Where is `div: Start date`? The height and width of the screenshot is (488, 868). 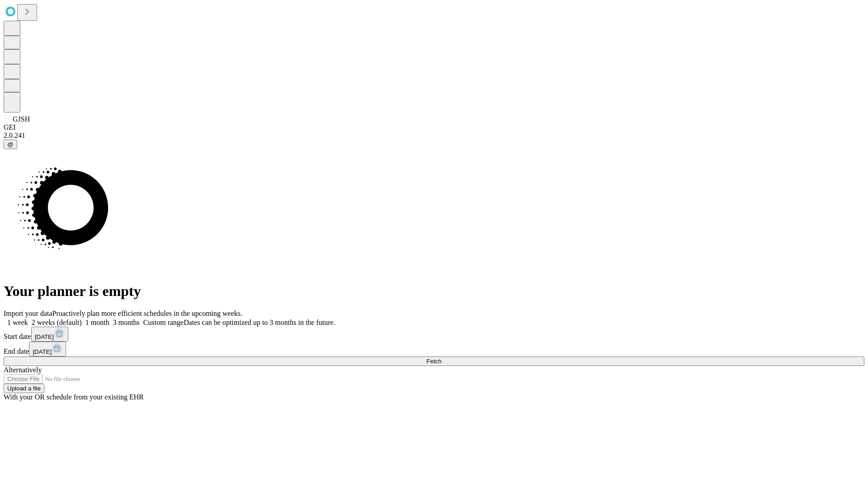
div: Start date is located at coordinates (434, 334).